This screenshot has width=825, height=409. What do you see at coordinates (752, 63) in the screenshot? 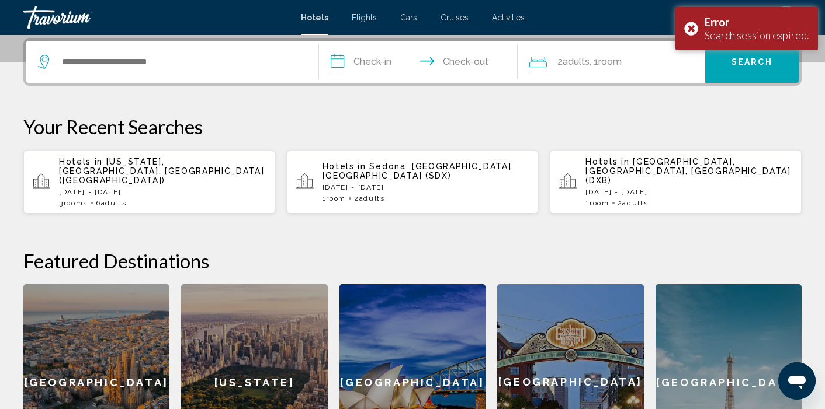
I see `span: Search` at bounding box center [752, 63].